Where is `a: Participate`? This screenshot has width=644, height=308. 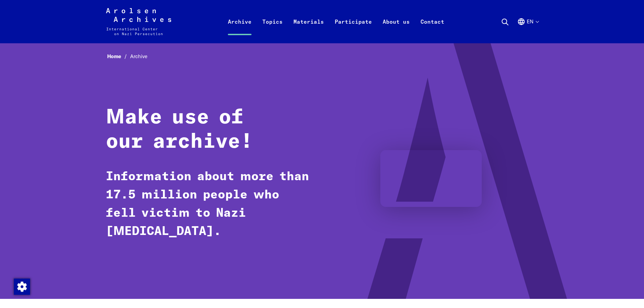 a: Participate is located at coordinates (353, 30).